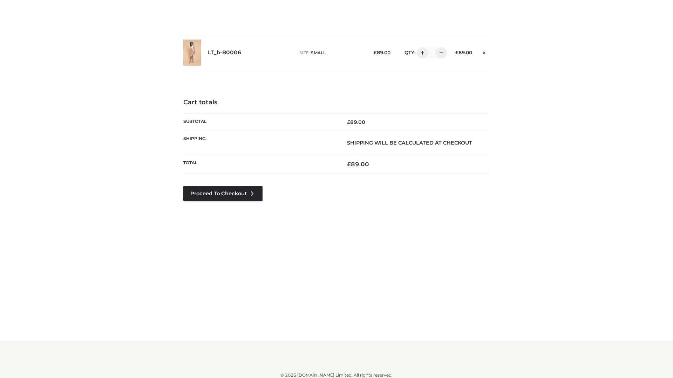 The image size is (673, 378). What do you see at coordinates (260, 122) in the screenshot?
I see `th: Subtotal` at bounding box center [260, 122].